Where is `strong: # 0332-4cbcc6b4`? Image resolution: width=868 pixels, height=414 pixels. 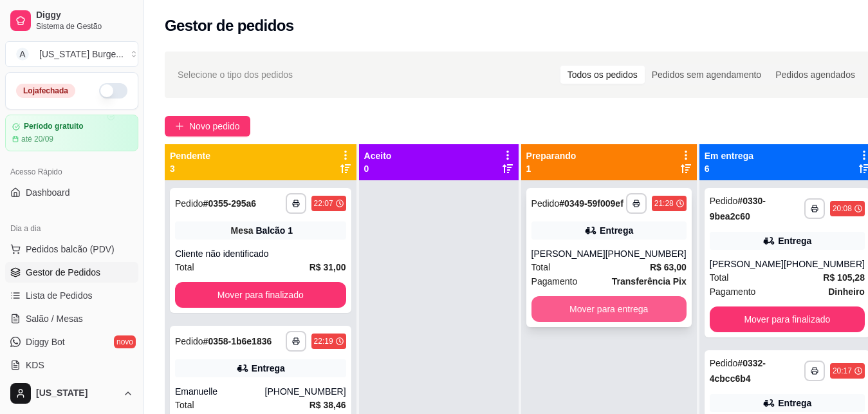
strong: # 0332-4cbcc6b4 is located at coordinates (738, 371).